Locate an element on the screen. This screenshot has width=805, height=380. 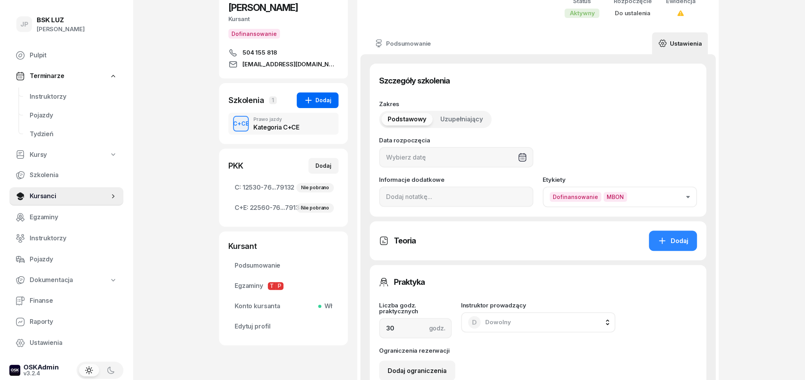
button: C+CEPrawo jazdyKategoria C+CE is located at coordinates (284, 124).